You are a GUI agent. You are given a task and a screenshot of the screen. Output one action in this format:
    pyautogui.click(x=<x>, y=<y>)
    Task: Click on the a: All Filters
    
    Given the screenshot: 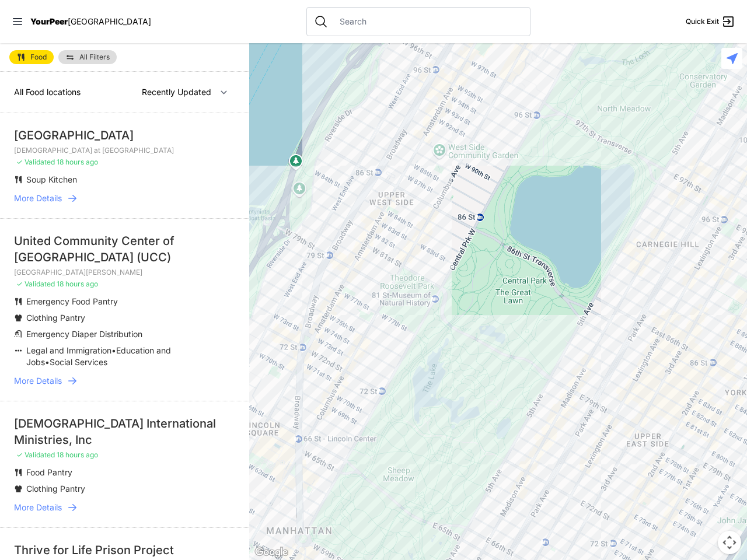 What is the action you would take?
    pyautogui.click(x=88, y=57)
    